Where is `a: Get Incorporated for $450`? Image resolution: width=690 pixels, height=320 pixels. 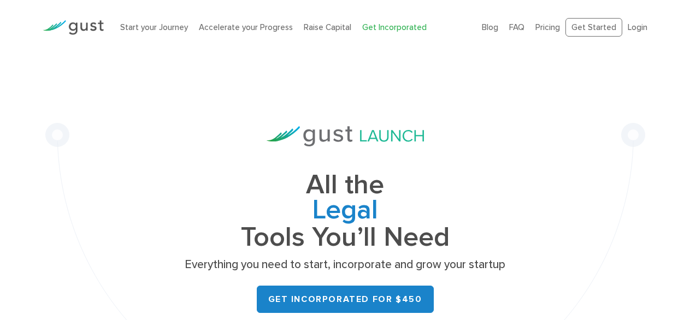 a: Get Incorporated for $450 is located at coordinates (345, 299).